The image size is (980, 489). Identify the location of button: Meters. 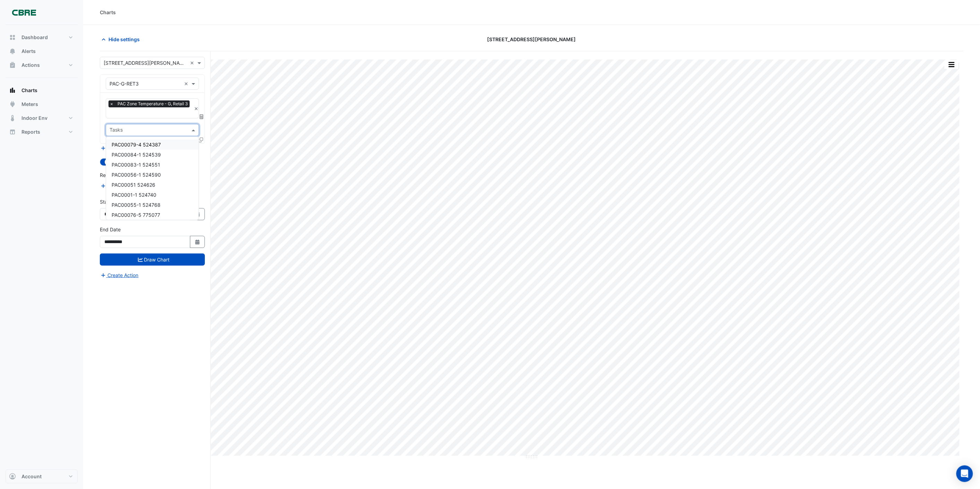
(42, 104).